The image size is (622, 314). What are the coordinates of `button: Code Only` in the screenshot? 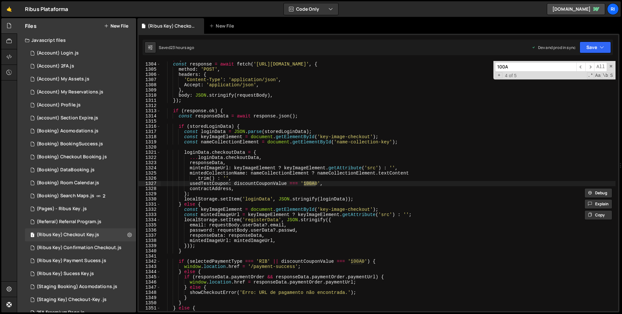 It's located at (311, 9).